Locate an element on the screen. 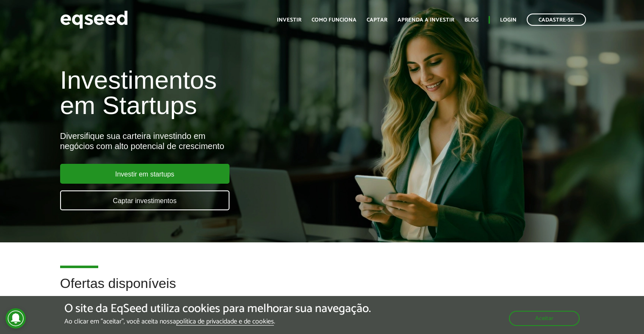 This screenshot has height=334, width=644. a: Captar is located at coordinates (377, 20).